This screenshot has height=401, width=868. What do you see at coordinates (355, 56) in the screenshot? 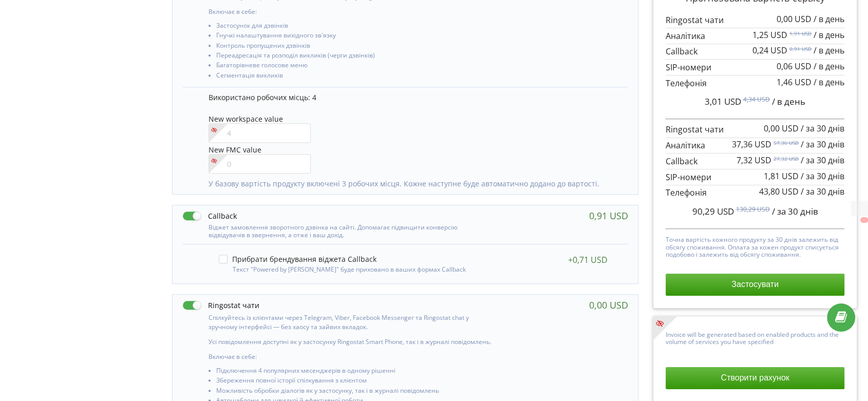
I see `li: Переадресація та розподіл викликів (черги дзвінків)` at bounding box center [355, 56].